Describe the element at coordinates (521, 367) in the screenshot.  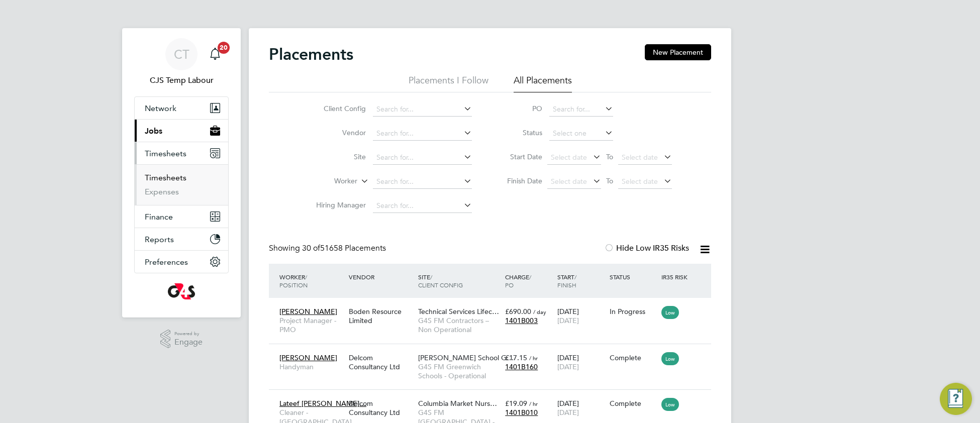
I see `span: 1401B160` at that location.